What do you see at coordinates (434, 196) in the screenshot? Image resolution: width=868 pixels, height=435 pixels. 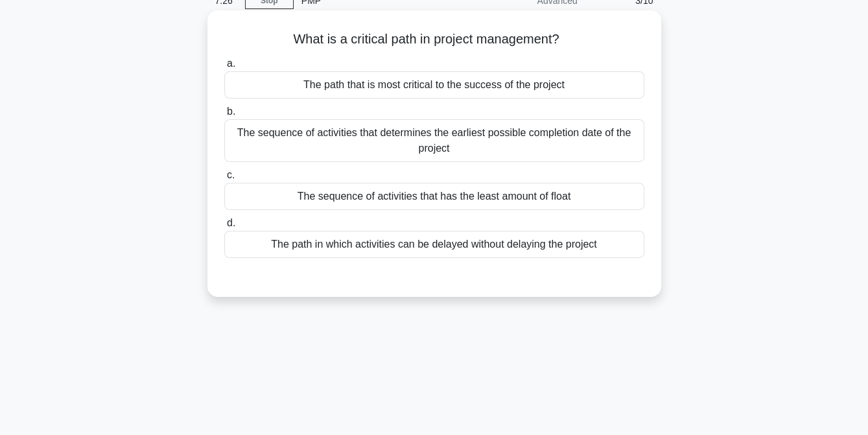 I see `div: The sequence of activities that has the least amount of float` at bounding box center [434, 196].